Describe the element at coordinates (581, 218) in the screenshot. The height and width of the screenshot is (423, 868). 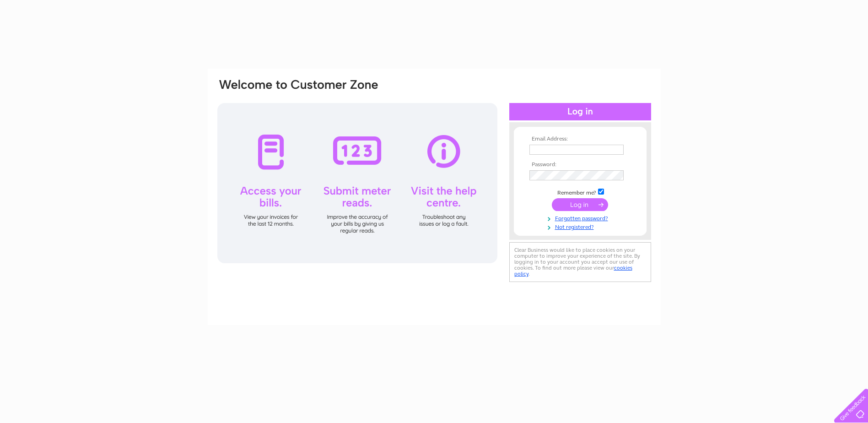
I see `a: Forgotten password?` at that location.